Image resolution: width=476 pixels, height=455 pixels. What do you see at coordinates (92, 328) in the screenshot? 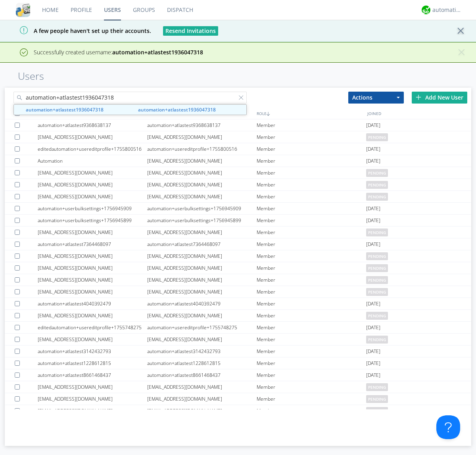
I see `div: editedautomation+usereditprofile+1755748275` at bounding box center [92, 328].